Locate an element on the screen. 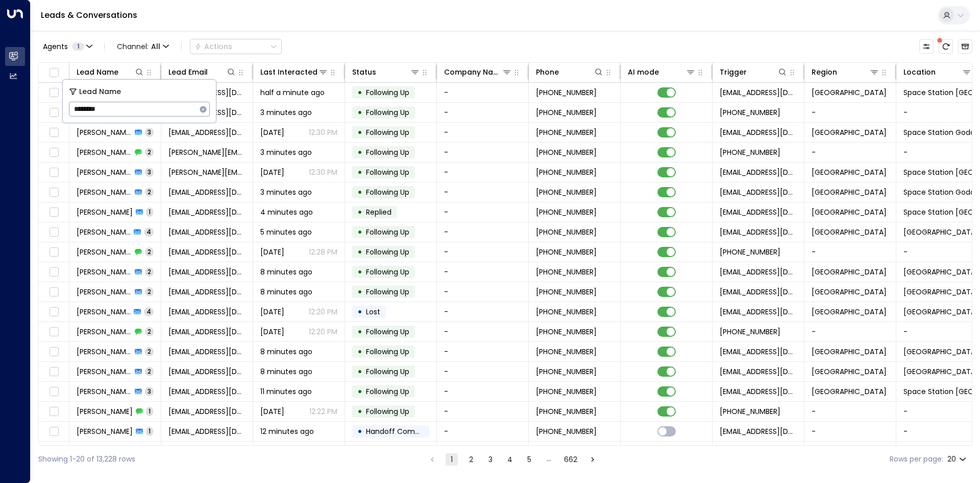  span: Lead Name is located at coordinates (100, 92).